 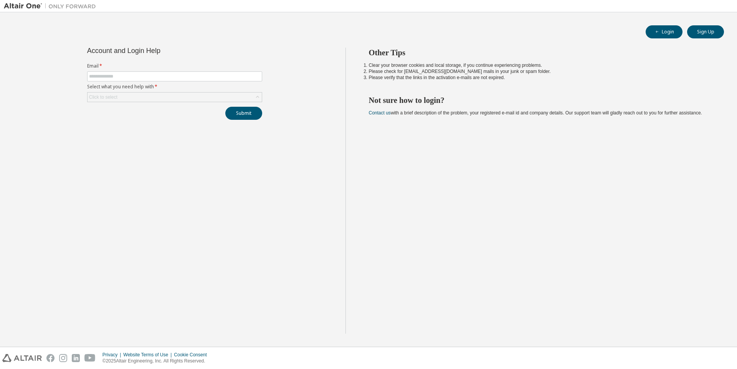 I want to click on img: facebook.svg, so click(x=50, y=358).